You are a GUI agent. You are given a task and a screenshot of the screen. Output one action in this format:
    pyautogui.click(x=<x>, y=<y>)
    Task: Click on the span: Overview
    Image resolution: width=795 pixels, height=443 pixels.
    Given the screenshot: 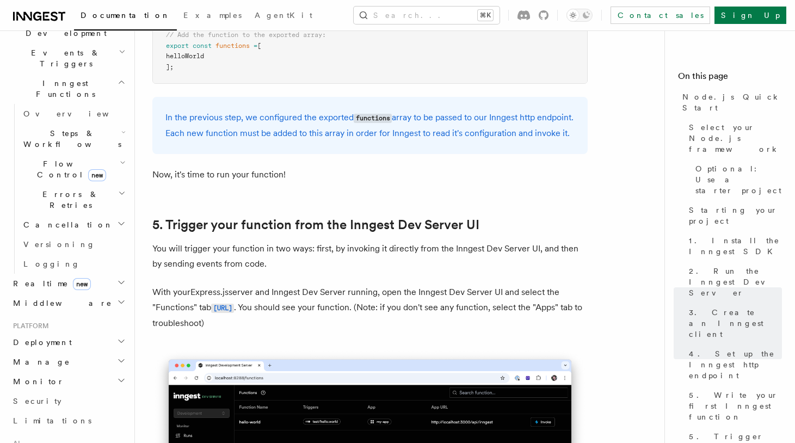 What is the action you would take?
    pyautogui.click(x=79, y=114)
    